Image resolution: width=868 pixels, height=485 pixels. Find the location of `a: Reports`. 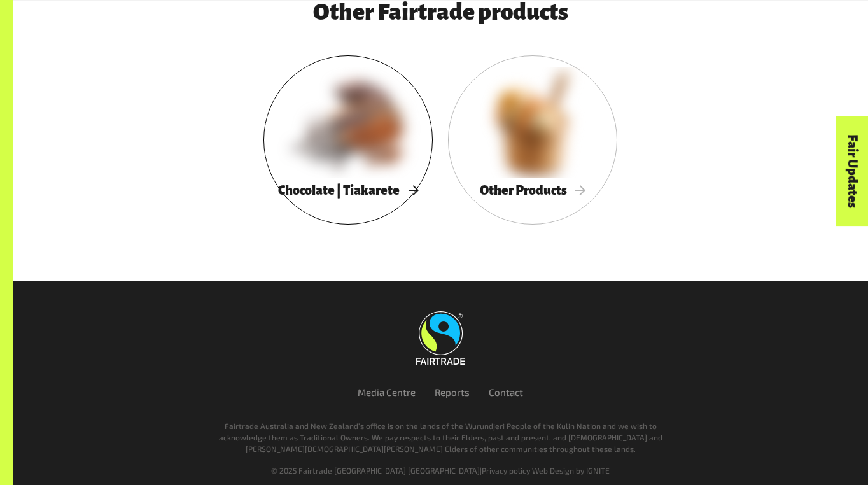

a: Reports is located at coordinates (452, 392).